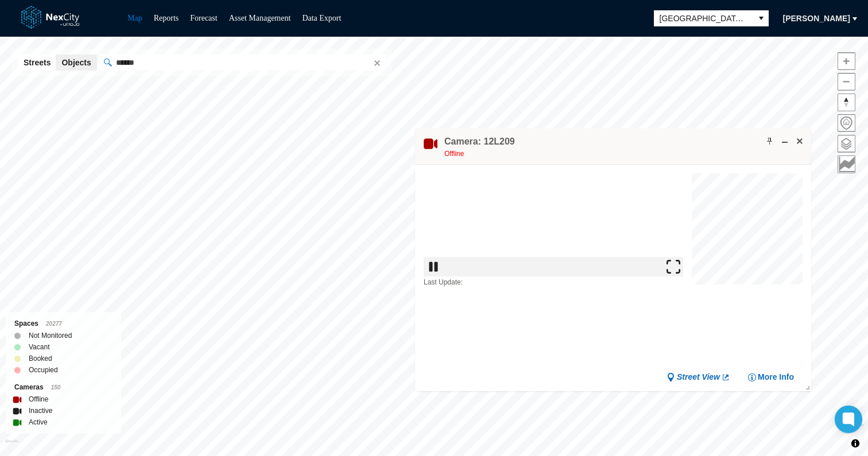 The image size is (868, 456). I want to click on h4: Double-click to make header text selectable, so click(479, 142).